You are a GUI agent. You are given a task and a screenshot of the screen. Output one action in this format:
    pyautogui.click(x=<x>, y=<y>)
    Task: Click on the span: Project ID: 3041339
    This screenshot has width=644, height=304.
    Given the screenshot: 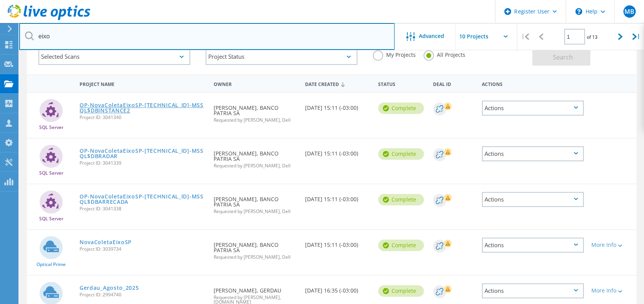 What is the action you would take?
    pyautogui.click(x=143, y=163)
    